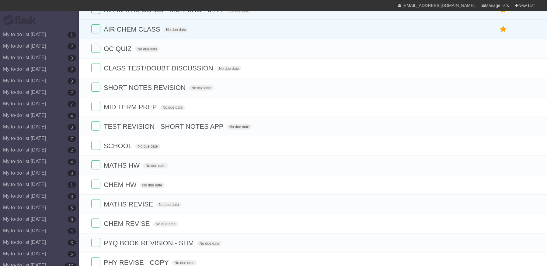 The height and width of the screenshot is (266, 547). I want to click on span: MATHS REVISE, so click(129, 204).